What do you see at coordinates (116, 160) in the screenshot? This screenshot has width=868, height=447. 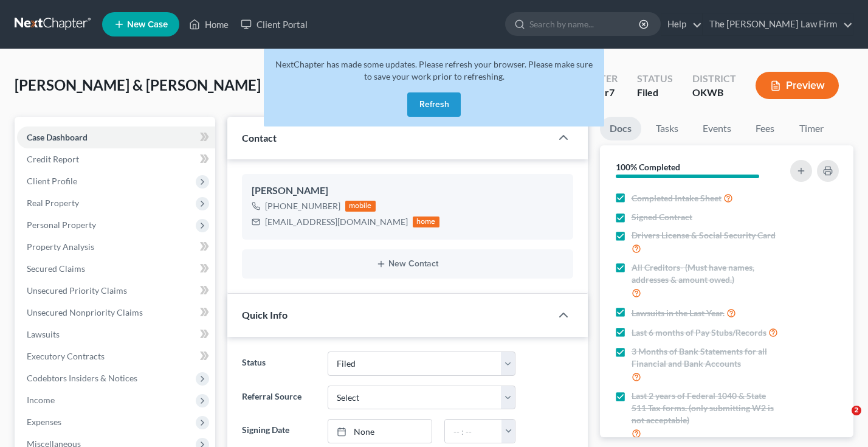 I see `a: Credit Report` at bounding box center [116, 160].